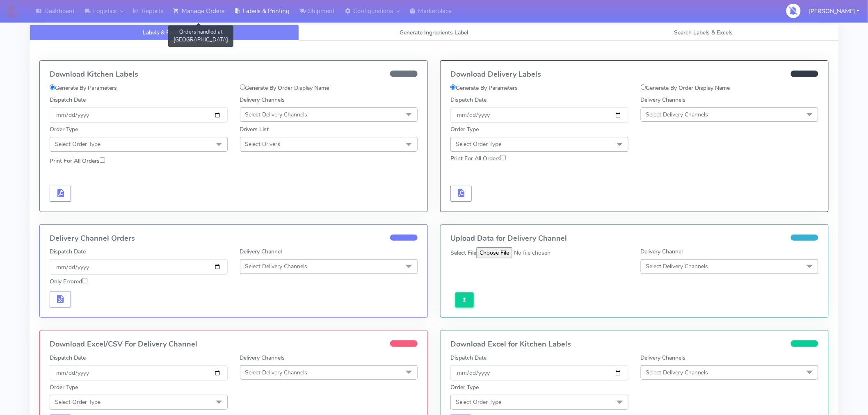  What do you see at coordinates (263, 144) in the screenshot?
I see `span: Select Drivers` at bounding box center [263, 144].